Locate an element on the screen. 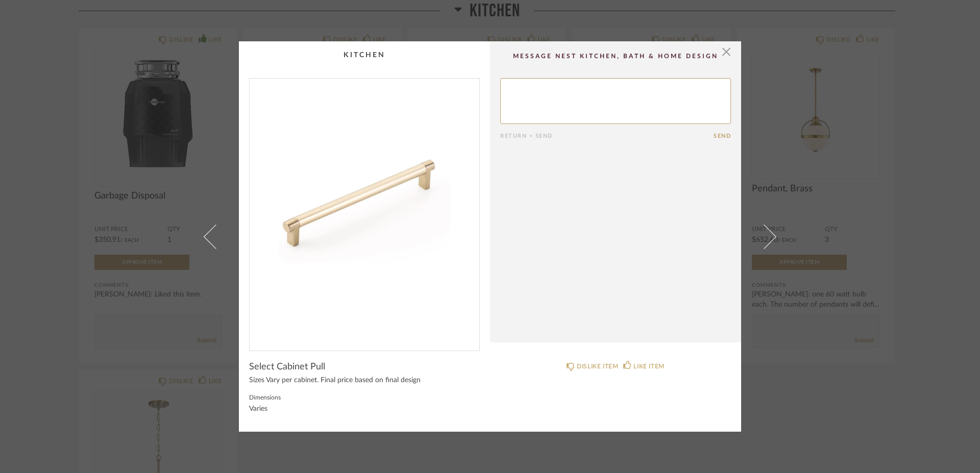  div: DISLIKE ITEM is located at coordinates (597, 366).